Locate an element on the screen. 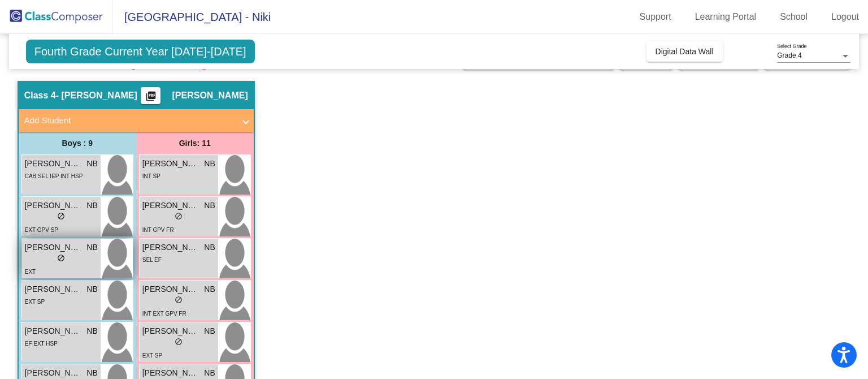  a: Logout is located at coordinates (845, 17).